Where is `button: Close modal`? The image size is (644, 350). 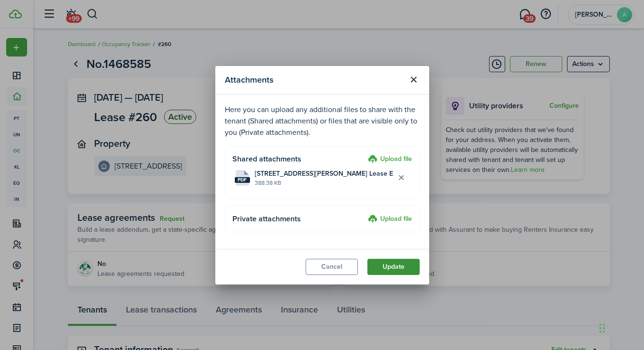 button: Close modal is located at coordinates (414, 80).